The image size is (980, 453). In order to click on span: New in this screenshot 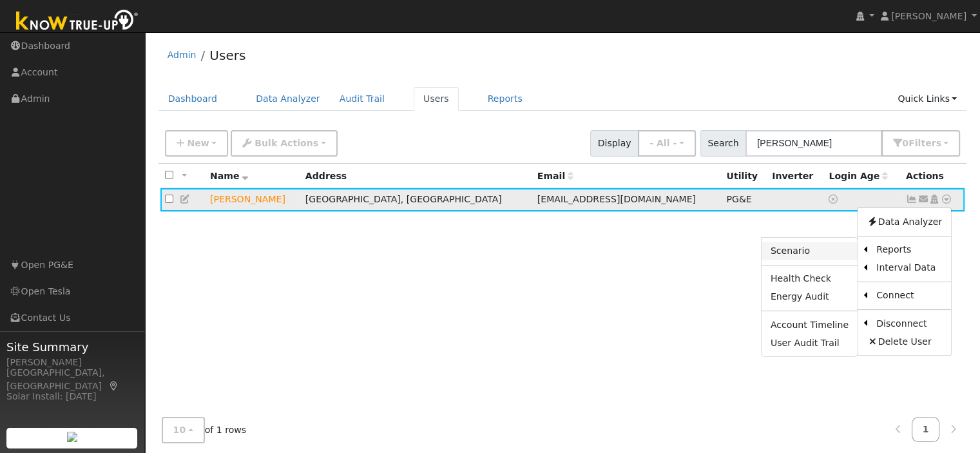, I will do `click(198, 143)`.